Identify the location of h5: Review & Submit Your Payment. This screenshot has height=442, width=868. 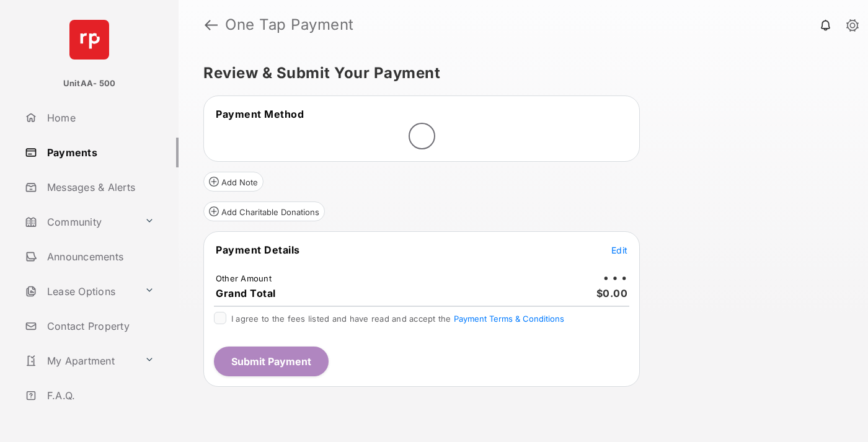
(518, 73).